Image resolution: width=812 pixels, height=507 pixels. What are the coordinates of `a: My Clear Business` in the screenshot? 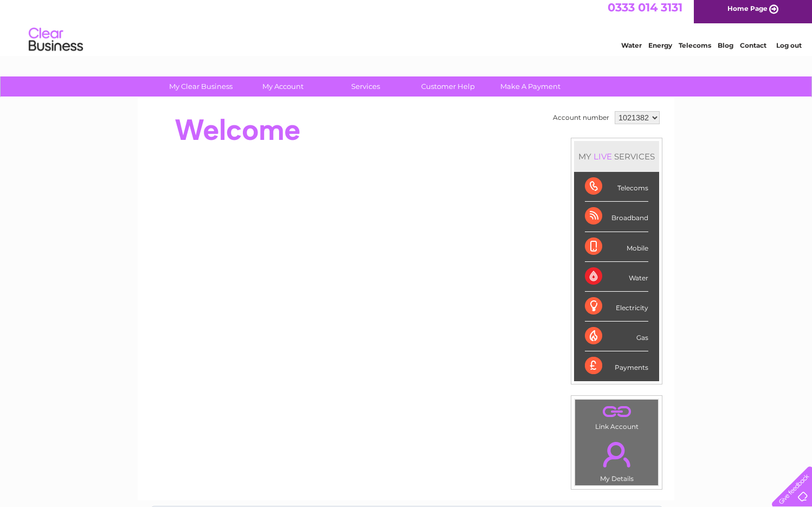 It's located at (200, 86).